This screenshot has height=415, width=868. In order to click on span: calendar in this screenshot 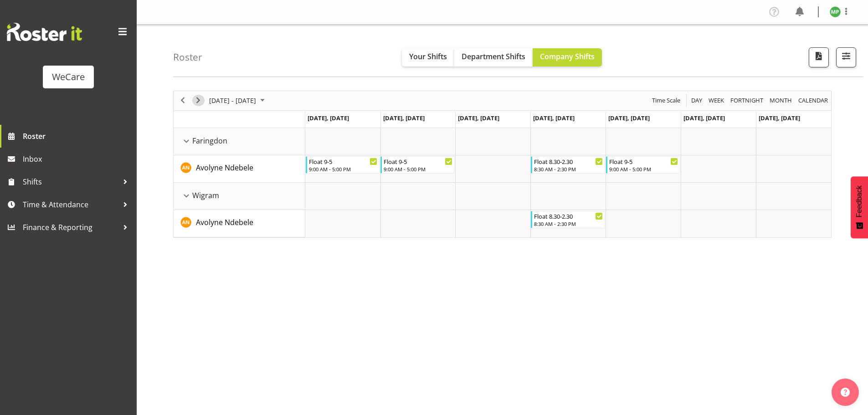, I will do `click(813, 100)`.